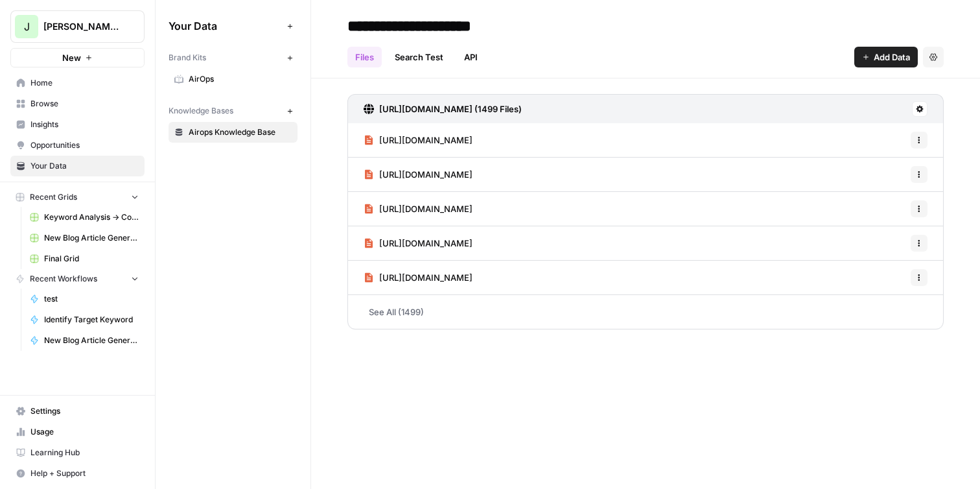 The image size is (980, 489). Describe the element at coordinates (470, 57) in the screenshot. I see `a: API` at that location.